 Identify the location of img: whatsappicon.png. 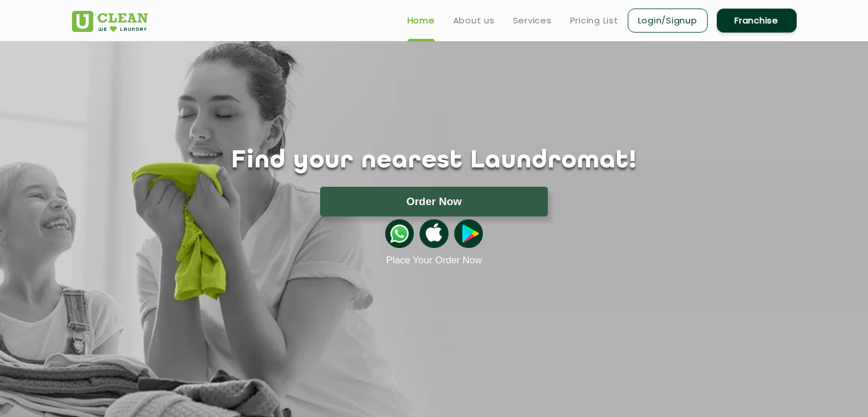
(399, 234).